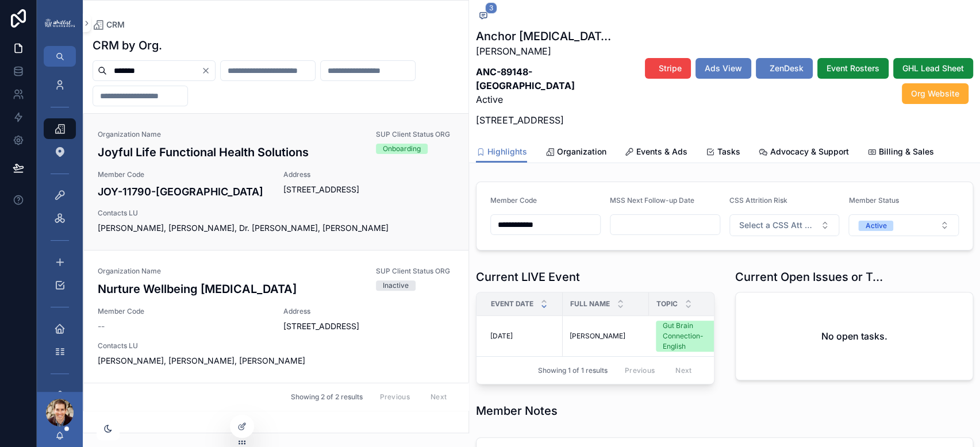 The image size is (980, 447). Describe the element at coordinates (853, 69) in the screenshot. I see `button: Event Rosters` at that location.